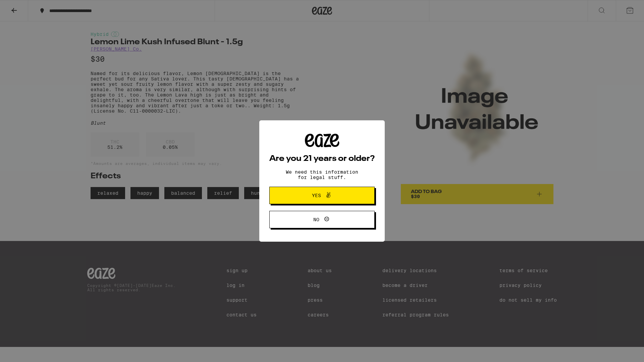 The height and width of the screenshot is (362, 644). I want to click on h2: Are you 21 years or older?, so click(322, 159).